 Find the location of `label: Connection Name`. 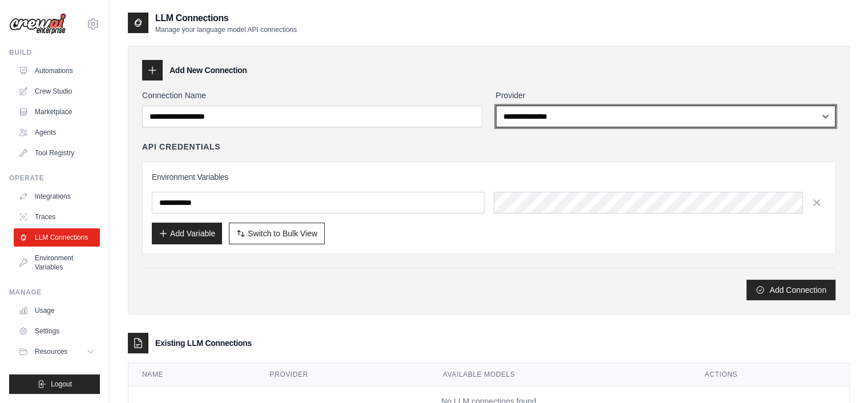

label: Connection Name is located at coordinates (312, 96).